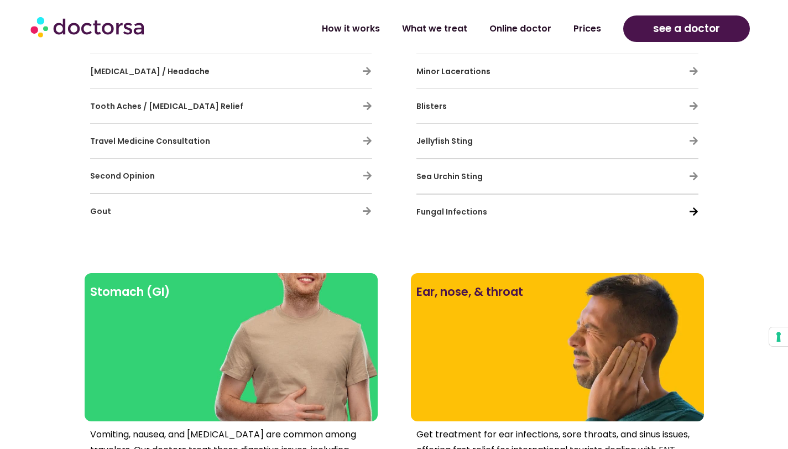  I want to click on a: What we treat, so click(435, 29).